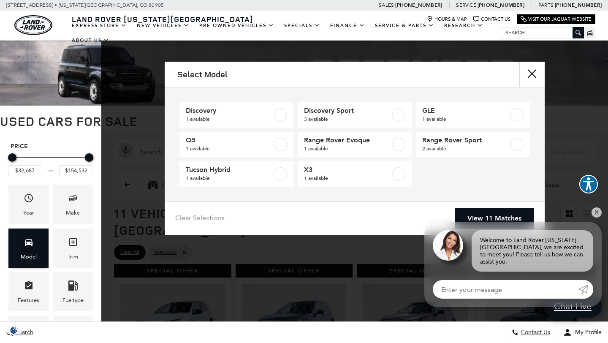  Describe the element at coordinates (586, 289) in the screenshot. I see `a: Submit` at that location.